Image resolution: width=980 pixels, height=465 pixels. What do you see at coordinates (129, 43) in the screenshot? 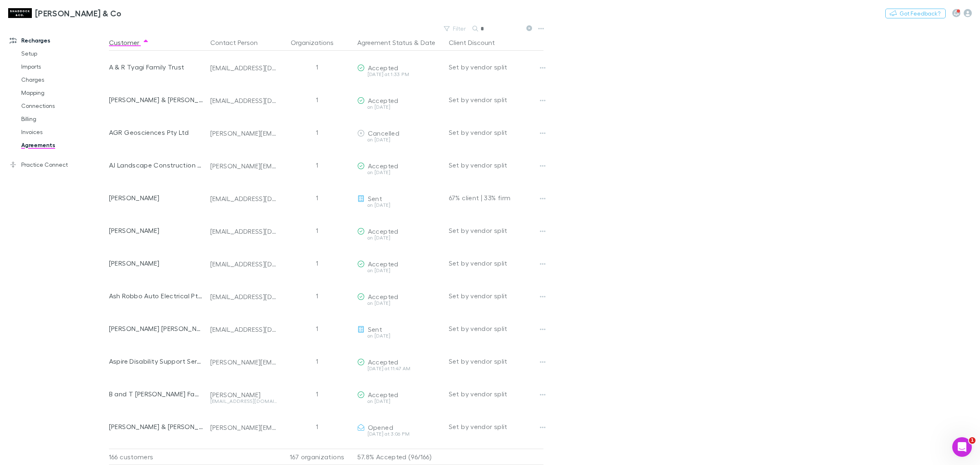
I see `button: Customer` at bounding box center [129, 43].